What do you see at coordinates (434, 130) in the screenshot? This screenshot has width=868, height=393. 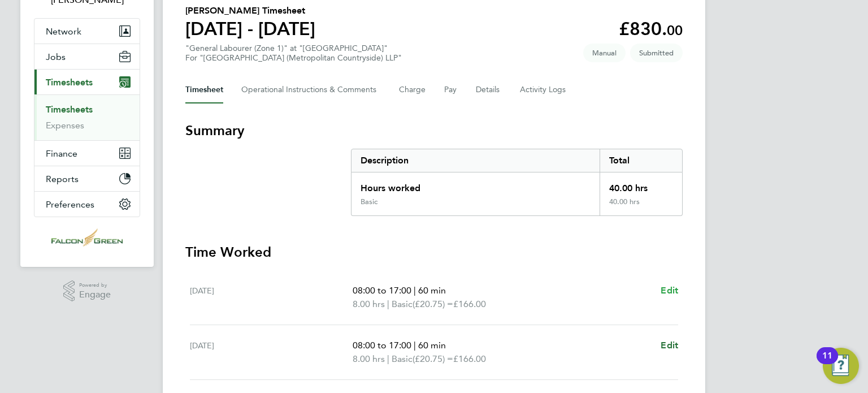 I see `h3: Summary` at bounding box center [434, 130].